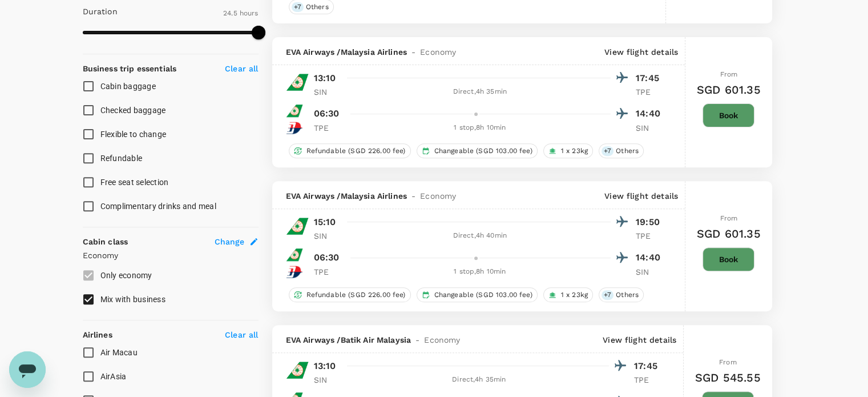 This screenshot has width=868, height=397. Describe the element at coordinates (135, 182) in the screenshot. I see `span: Free seat selection` at that location.